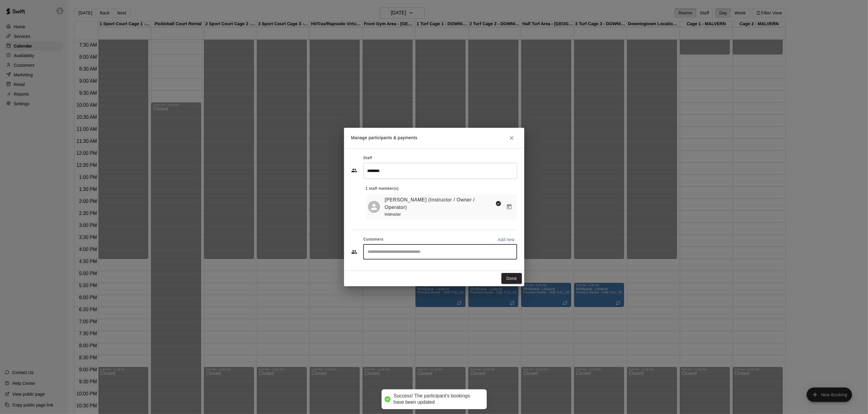 The height and width of the screenshot is (414, 868). What do you see at coordinates (506, 240) in the screenshot?
I see `p: Add new` at bounding box center [506, 240].